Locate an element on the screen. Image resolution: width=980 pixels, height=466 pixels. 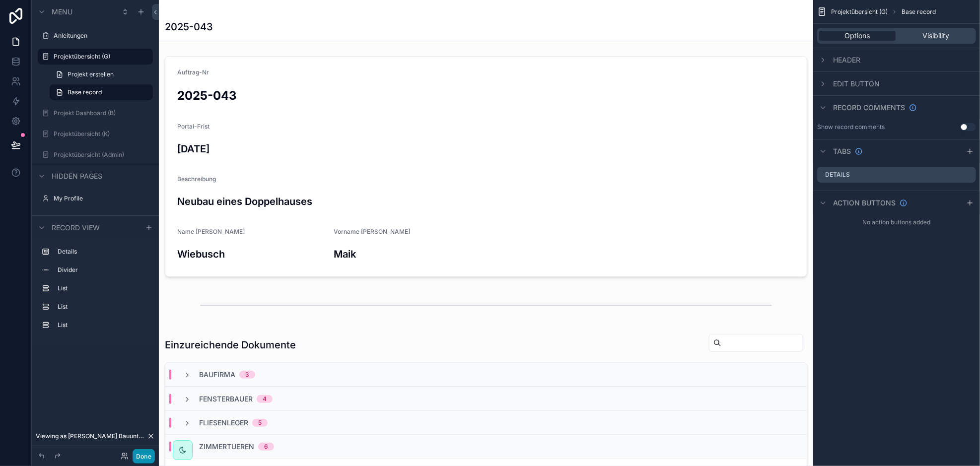
div: scrollable content is located at coordinates (96, 291).